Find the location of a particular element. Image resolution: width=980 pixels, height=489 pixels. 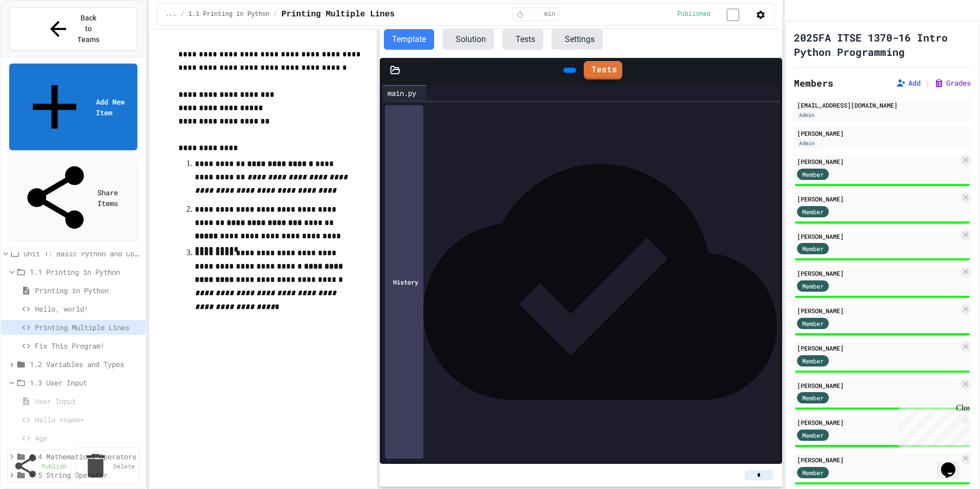

button: Solution is located at coordinates (468, 39).